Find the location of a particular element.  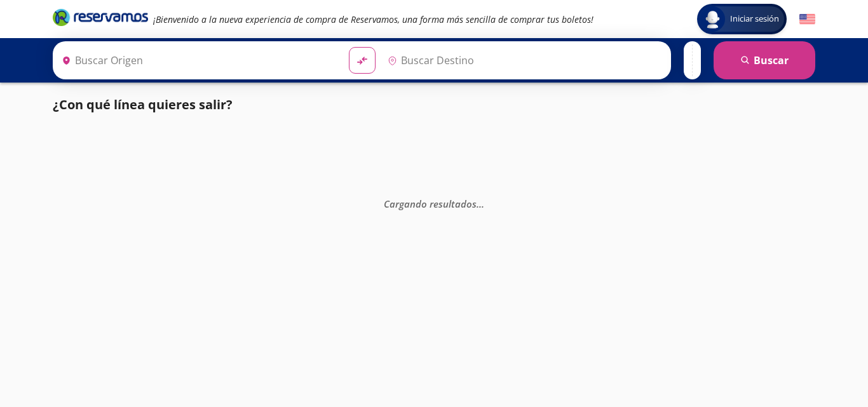

em: Cargando resultados is located at coordinates (434, 203).